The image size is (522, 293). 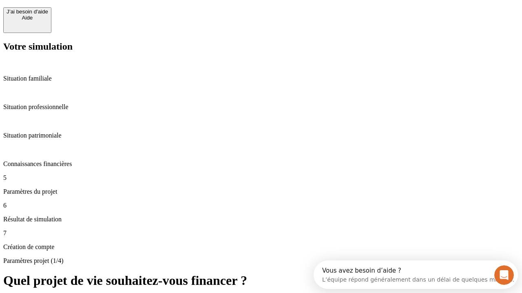 What do you see at coordinates (261, 247) in the screenshot?
I see `p: Création de compte` at bounding box center [261, 247].